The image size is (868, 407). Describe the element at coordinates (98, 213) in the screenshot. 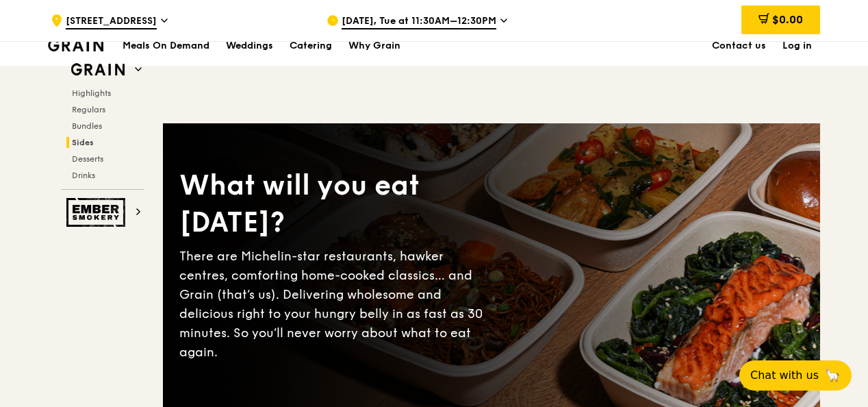

I see `img: Ember Smokery web logo` at that location.